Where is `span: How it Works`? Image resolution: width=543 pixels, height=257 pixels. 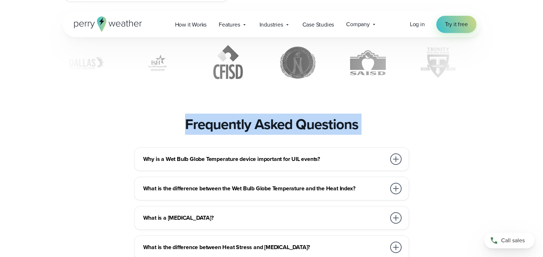 span: How it Works is located at coordinates (191, 25).